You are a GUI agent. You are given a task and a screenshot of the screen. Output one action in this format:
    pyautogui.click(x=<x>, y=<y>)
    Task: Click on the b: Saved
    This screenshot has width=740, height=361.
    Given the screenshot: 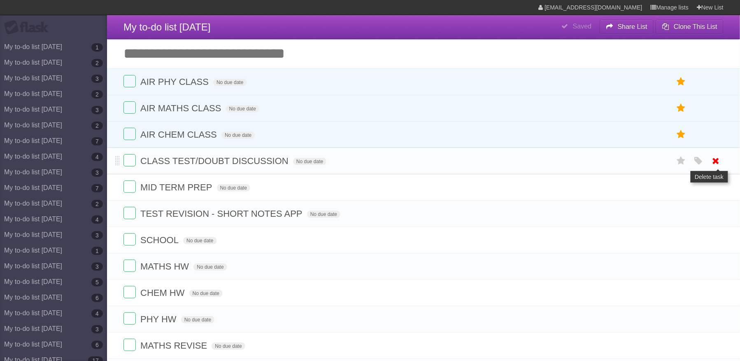 What is the action you would take?
    pyautogui.click(x=582, y=26)
    